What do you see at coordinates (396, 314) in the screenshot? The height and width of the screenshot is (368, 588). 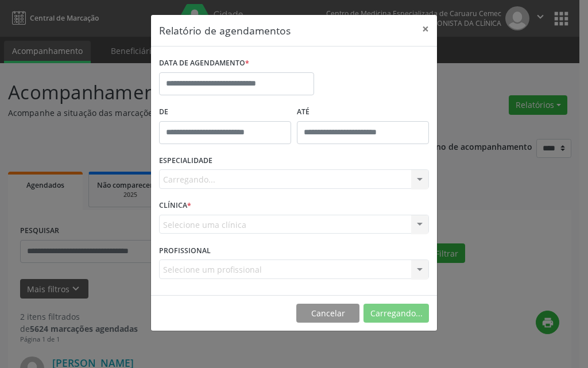 I see `button: Carregando...` at bounding box center [396, 314].